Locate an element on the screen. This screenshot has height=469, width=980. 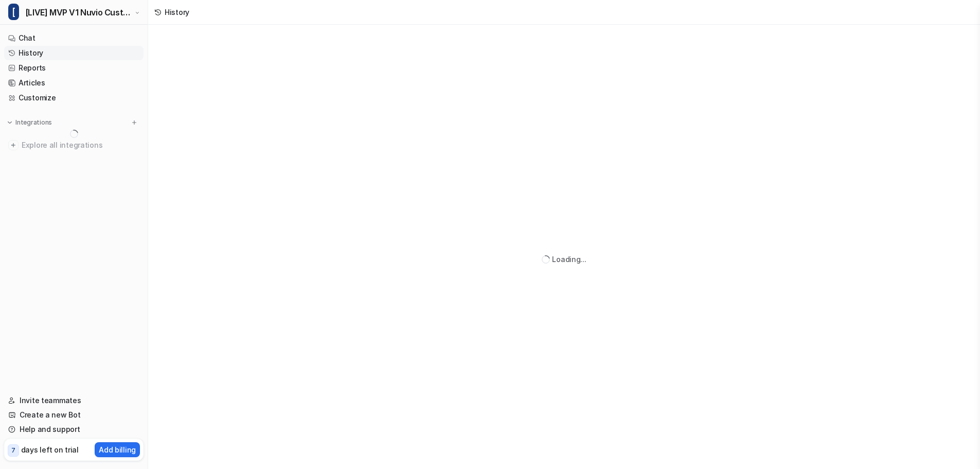
a: Explore all integrations is located at coordinates (74, 145).